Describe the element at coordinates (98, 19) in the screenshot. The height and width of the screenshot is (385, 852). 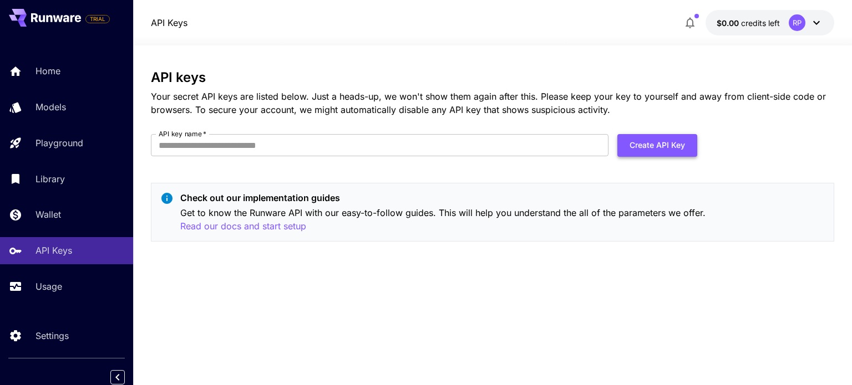
I see `span: TRIAL` at that location.